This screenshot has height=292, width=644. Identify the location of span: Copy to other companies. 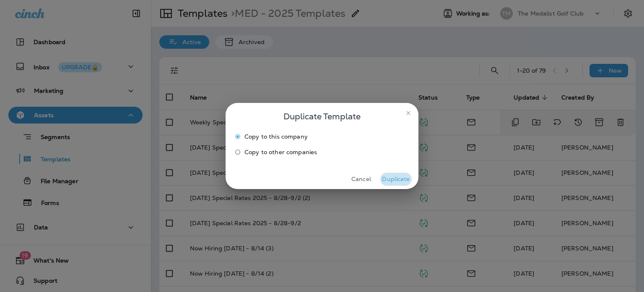
(281, 152).